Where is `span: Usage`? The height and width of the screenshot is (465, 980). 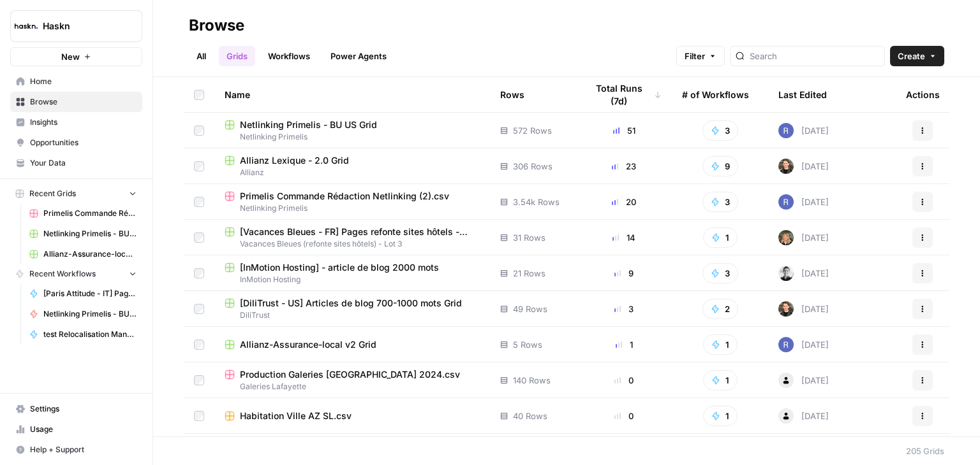 span: Usage is located at coordinates (83, 430).